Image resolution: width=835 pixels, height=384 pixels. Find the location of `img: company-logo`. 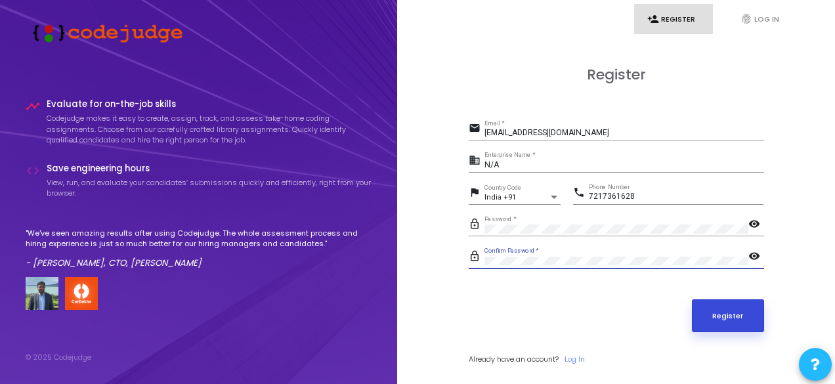

img: company-logo is located at coordinates (81, 293).